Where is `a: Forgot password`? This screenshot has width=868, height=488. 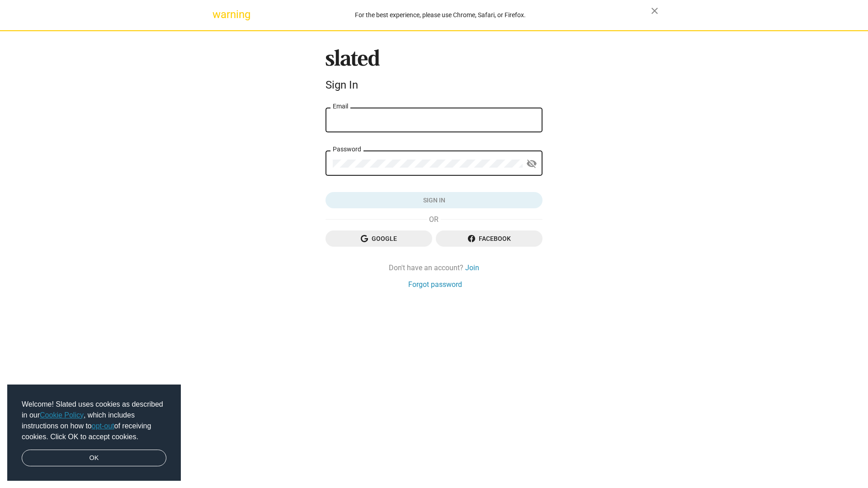
a: Forgot password is located at coordinates (435, 284).